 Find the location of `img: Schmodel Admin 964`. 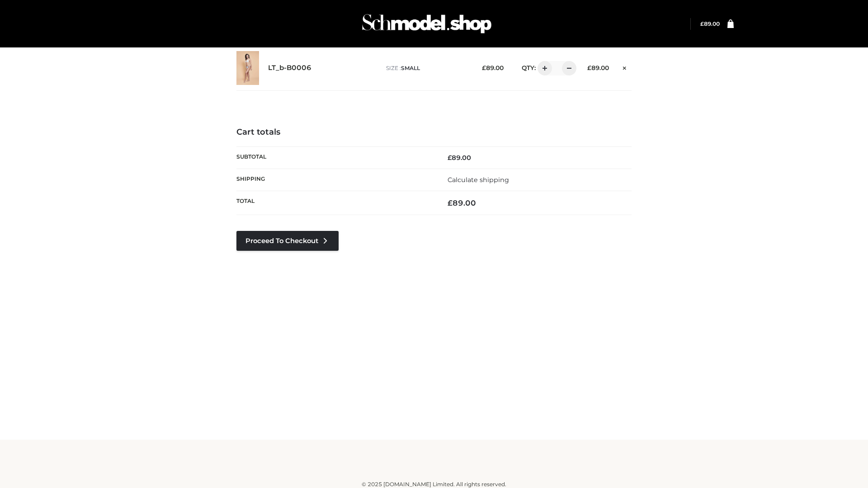

img: Schmodel Admin 964 is located at coordinates (427, 23).